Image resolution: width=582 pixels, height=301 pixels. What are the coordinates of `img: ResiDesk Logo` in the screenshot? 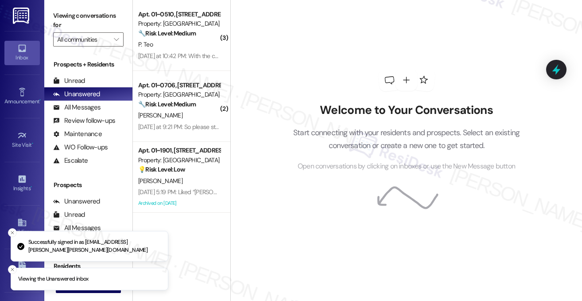 It's located at (22, 15).